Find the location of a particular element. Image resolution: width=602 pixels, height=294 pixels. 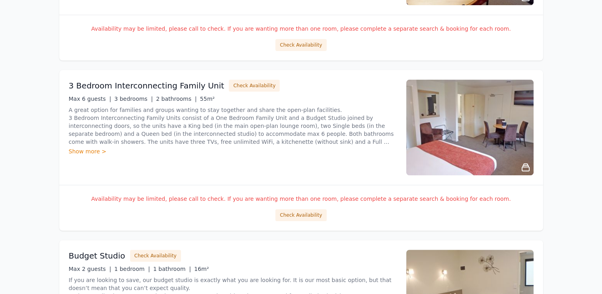

p: A great option for families and groups wanting to stay together and share the open-plan facilitie... is located at coordinates (233, 126).